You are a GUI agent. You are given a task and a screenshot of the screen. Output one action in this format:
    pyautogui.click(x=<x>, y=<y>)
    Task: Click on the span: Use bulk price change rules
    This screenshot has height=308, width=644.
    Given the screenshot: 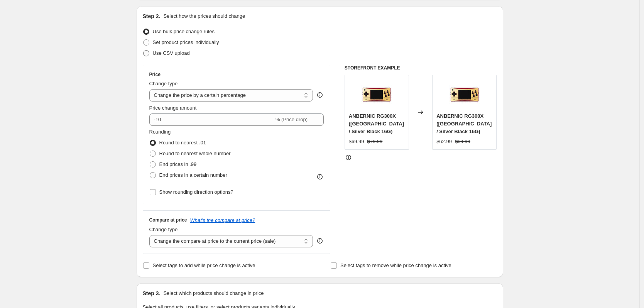 What is the action you would take?
    pyautogui.click(x=184, y=32)
    